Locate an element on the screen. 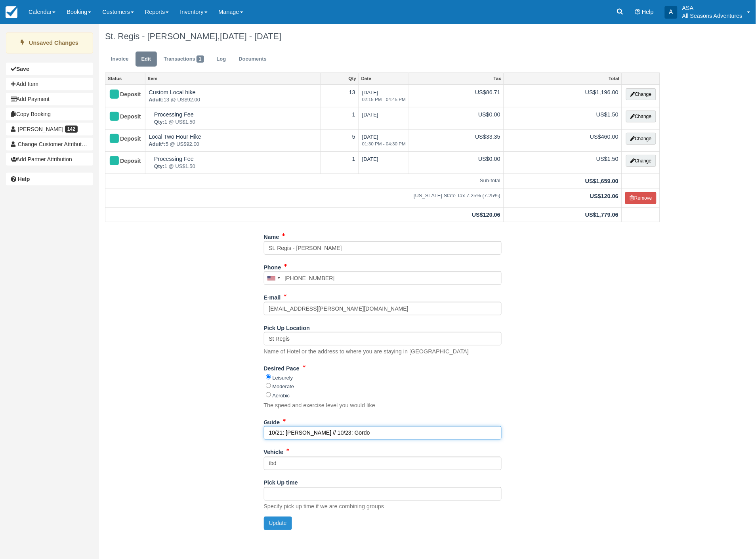 The height and width of the screenshot is (559, 756). strong: US$1,779.06 is located at coordinates (602, 215).